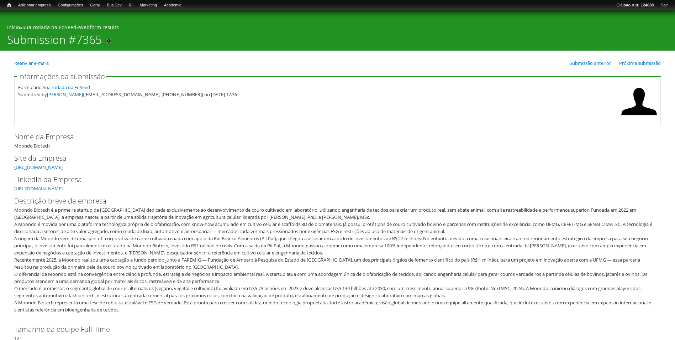 The width and height of the screenshot is (675, 340). I want to click on a: Configurações, so click(70, 5).